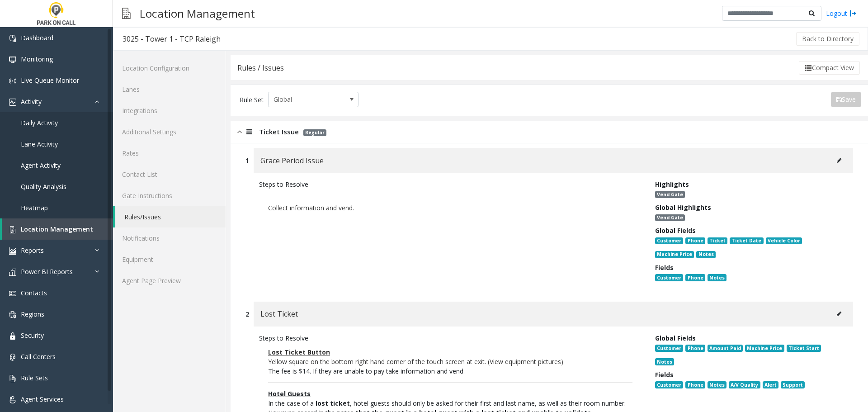 The height and width of the screenshot is (412, 868). I want to click on span: Alert, so click(771, 385).